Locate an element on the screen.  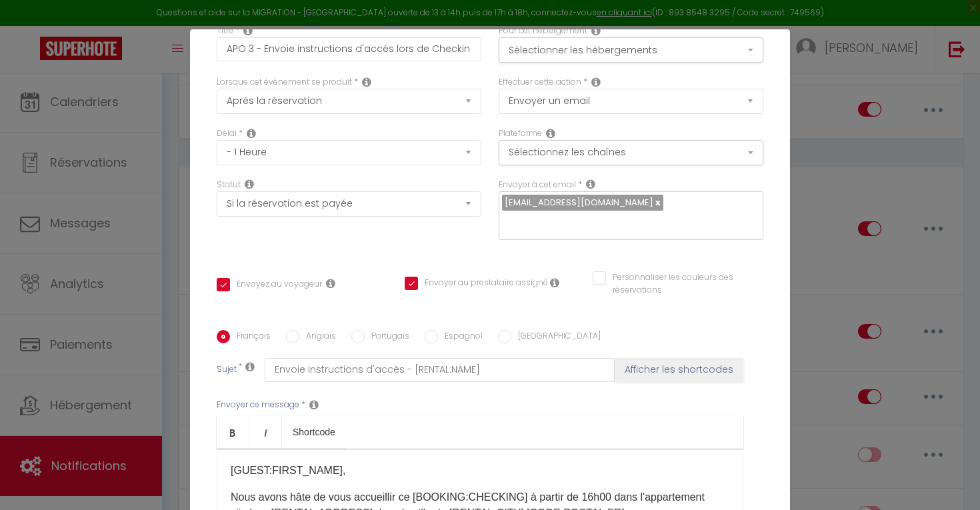
i: Title is located at coordinates (248, 31).